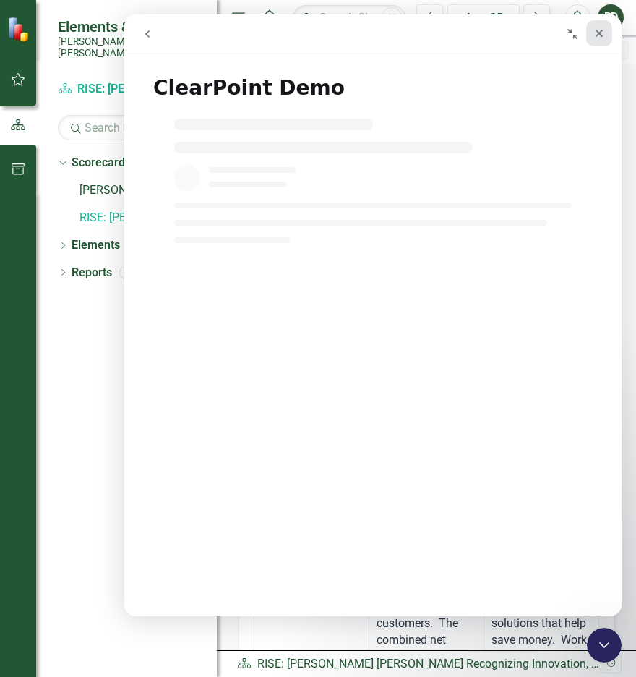 This screenshot has width=636, height=677. Describe the element at coordinates (130, 27) in the screenshot. I see `span: Elements & Reports` at that location.